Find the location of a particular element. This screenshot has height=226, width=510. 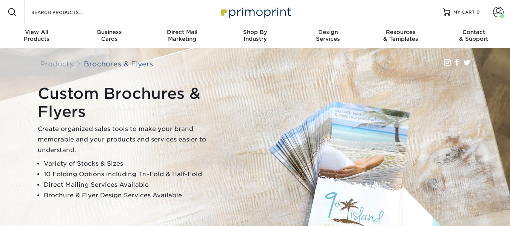

span: Design is located at coordinates (328, 32).